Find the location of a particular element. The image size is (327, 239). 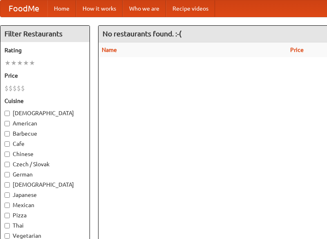

a: FoodMe is located at coordinates (24, 9).